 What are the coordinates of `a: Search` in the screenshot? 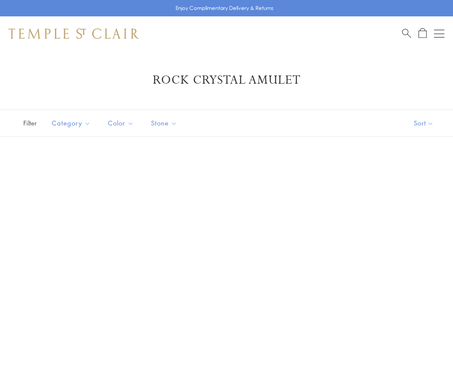 It's located at (406, 33).